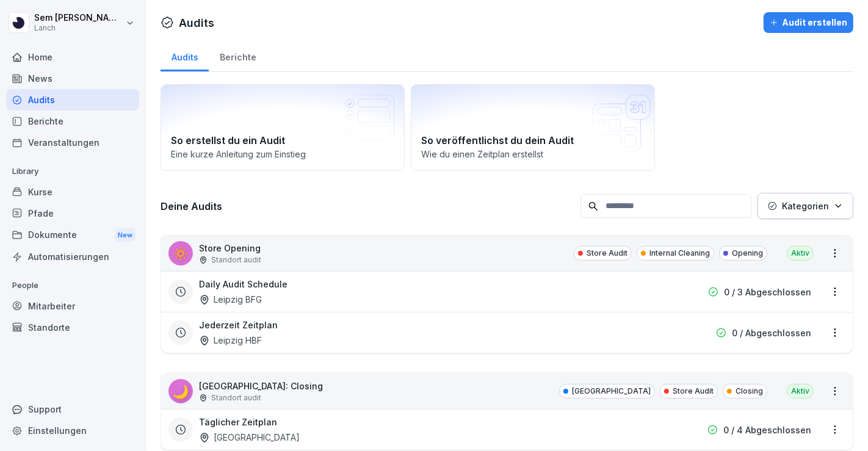  What do you see at coordinates (230, 299) in the screenshot?
I see `div: Leipzig BFG` at bounding box center [230, 299].